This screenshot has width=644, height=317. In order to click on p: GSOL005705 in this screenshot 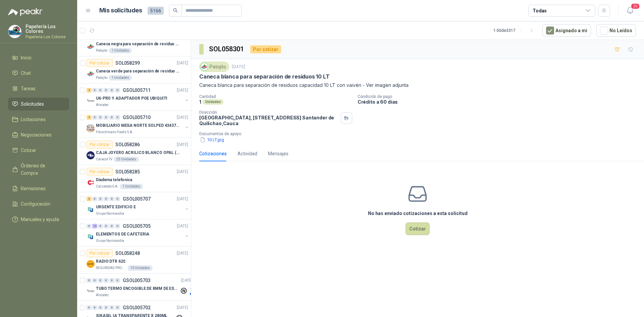, I will do `click(137, 226)`.